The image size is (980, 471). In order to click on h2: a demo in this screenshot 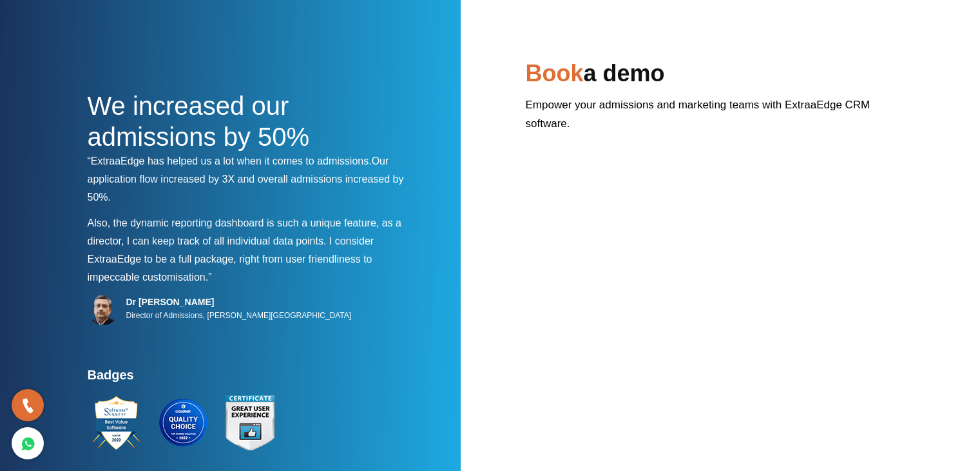, I will do `click(709, 77)`.